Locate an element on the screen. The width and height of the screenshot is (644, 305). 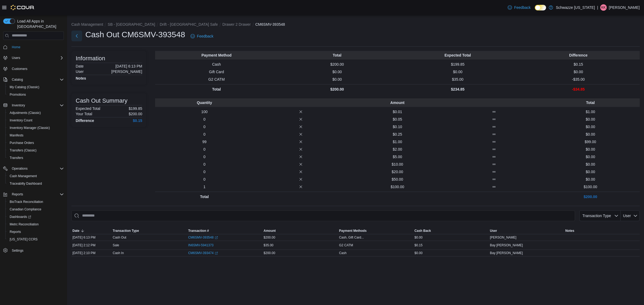
span: Cash Management is located at coordinates (23, 176).